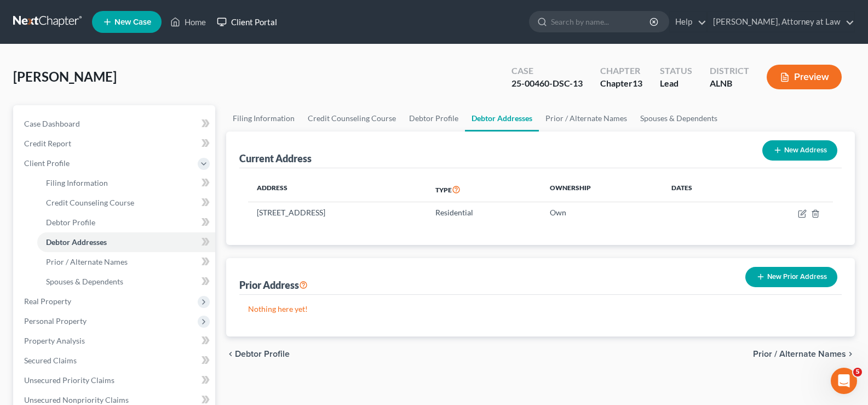  I want to click on span: 5, so click(857, 372).